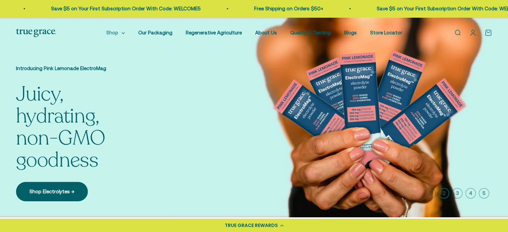 Image resolution: width=508 pixels, height=232 pixels. Describe the element at coordinates (310, 32) in the screenshot. I see `a: Quality & Testing` at that location.